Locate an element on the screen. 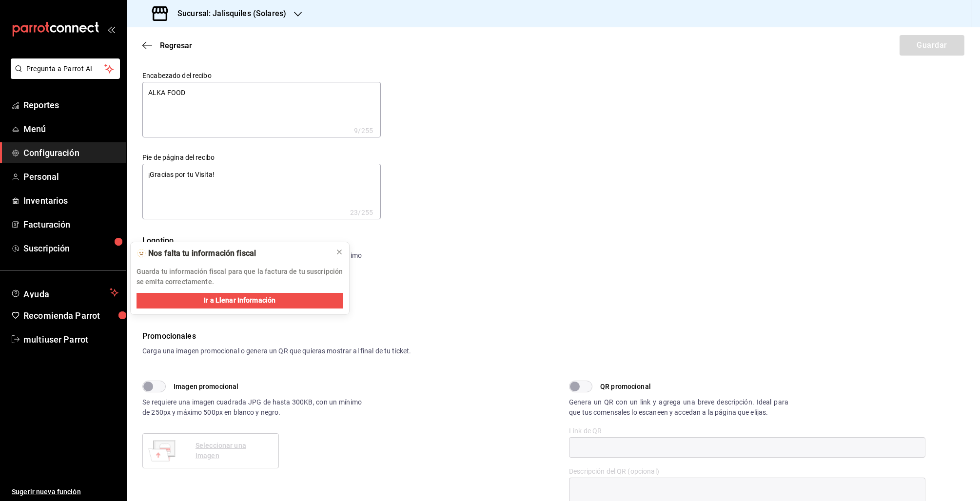 Image resolution: width=980 pixels, height=501 pixels. span: Suscripción is located at coordinates (70, 248).